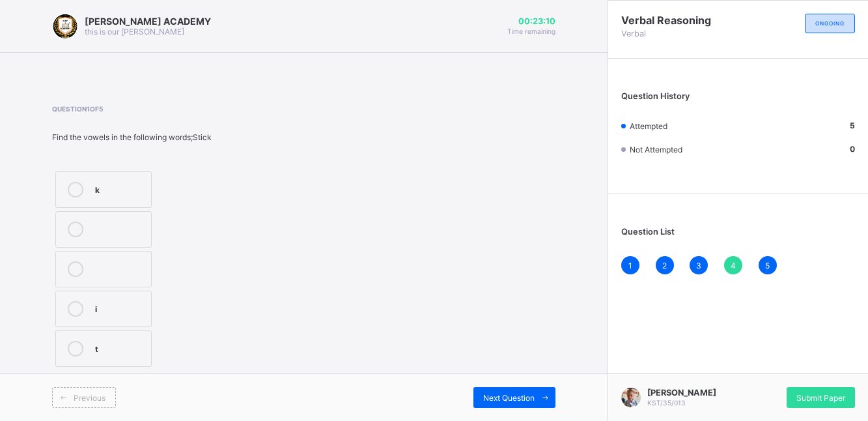  I want to click on span: 2, so click(665, 265).